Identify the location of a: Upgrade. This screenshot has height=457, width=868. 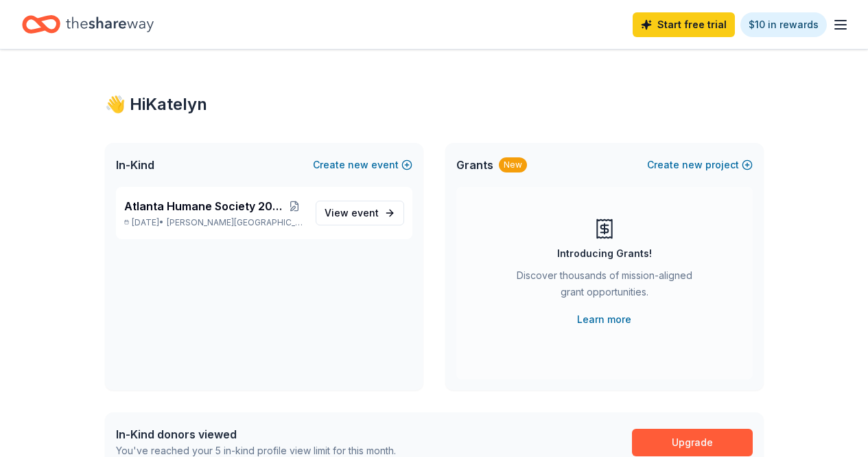
(693, 442).